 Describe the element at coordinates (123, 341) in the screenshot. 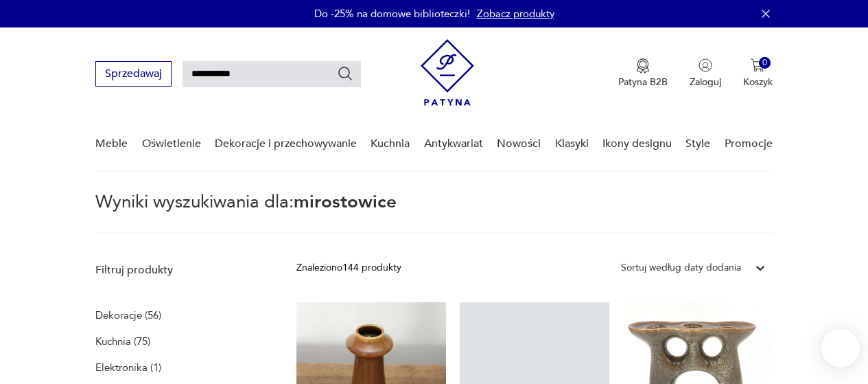

I see `p: Kuchnia (75)` at that location.